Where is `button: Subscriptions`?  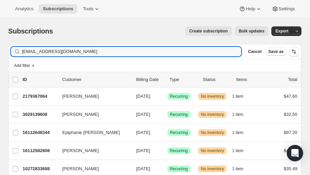 button: Subscriptions is located at coordinates (58, 9).